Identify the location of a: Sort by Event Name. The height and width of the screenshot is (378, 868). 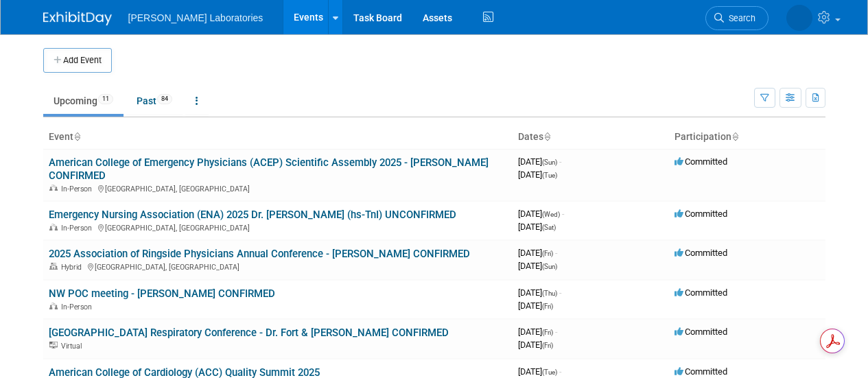
(77, 136).